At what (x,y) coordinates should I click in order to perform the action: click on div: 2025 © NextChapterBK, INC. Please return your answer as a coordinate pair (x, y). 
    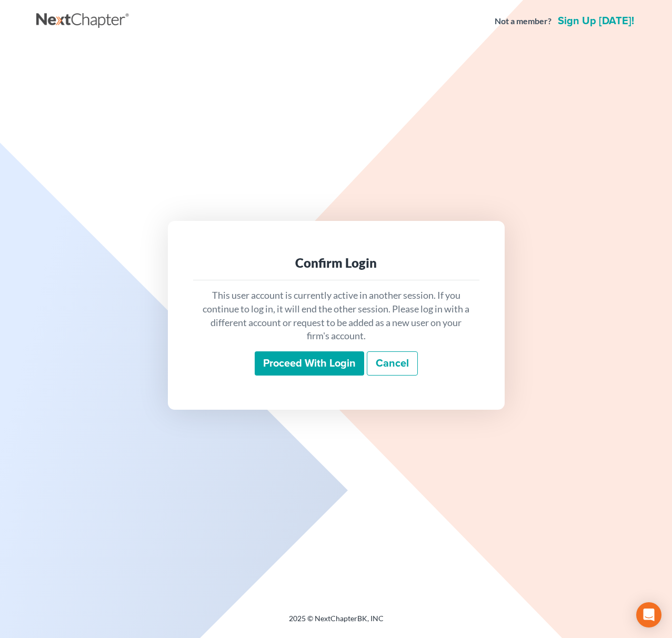
    Looking at the image, I should click on (337, 623).